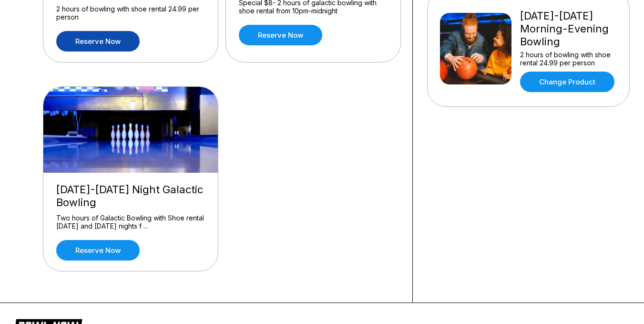 Image resolution: width=644 pixels, height=324 pixels. What do you see at coordinates (131, 129) in the screenshot?
I see `img: Friday-Saturday Night Galactic Bowling` at bounding box center [131, 129].